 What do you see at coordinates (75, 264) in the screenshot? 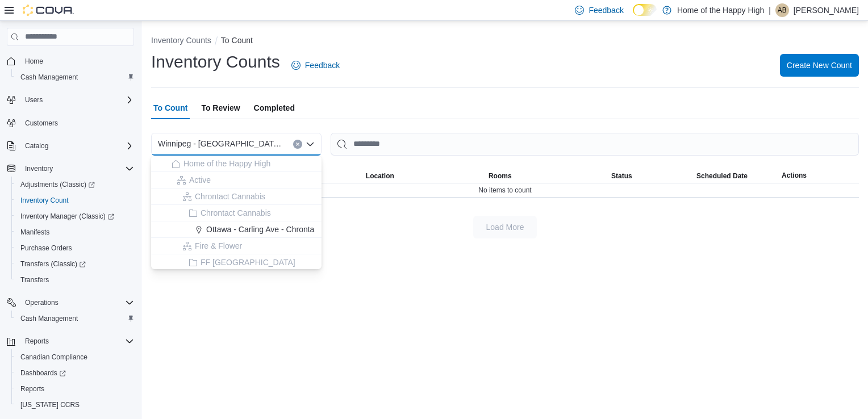
I see `a: Transfers (Classic)` at bounding box center [75, 264].